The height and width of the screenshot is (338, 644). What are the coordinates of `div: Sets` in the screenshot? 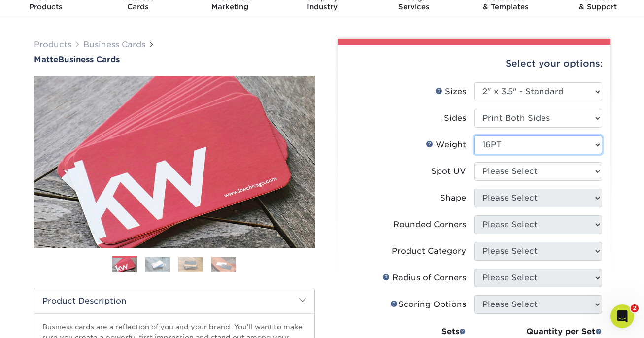 It's located at (427, 331).